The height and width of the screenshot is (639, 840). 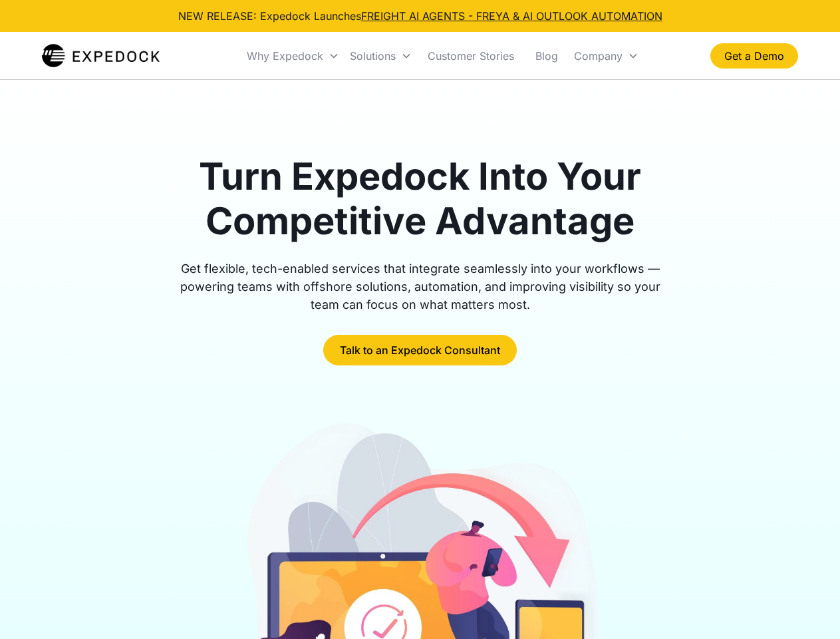 What do you see at coordinates (100, 56) in the screenshot?
I see `a: home` at bounding box center [100, 56].